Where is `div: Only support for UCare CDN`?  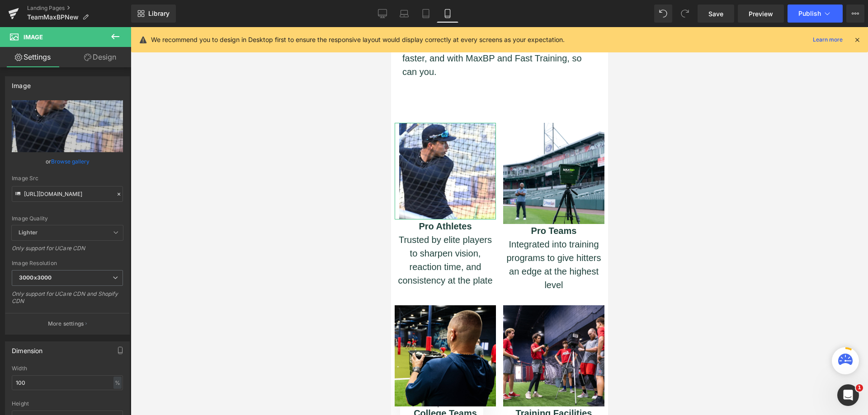
div: Only support for UCare CDN is located at coordinates (68, 251).